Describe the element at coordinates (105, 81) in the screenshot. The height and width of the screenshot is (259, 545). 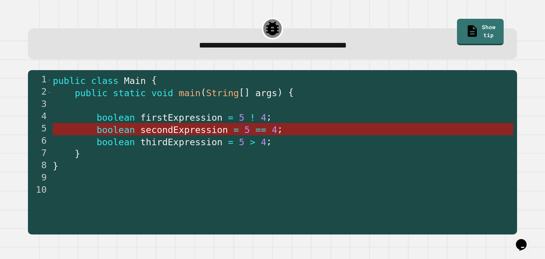
I see `span: class` at that location.